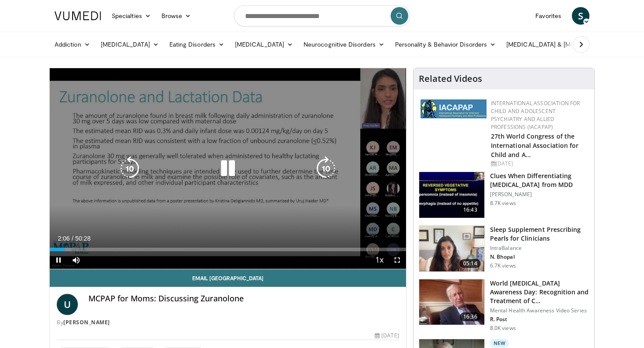 This screenshot has height=348, width=644. What do you see at coordinates (581, 16) in the screenshot?
I see `span: S` at bounding box center [581, 16].